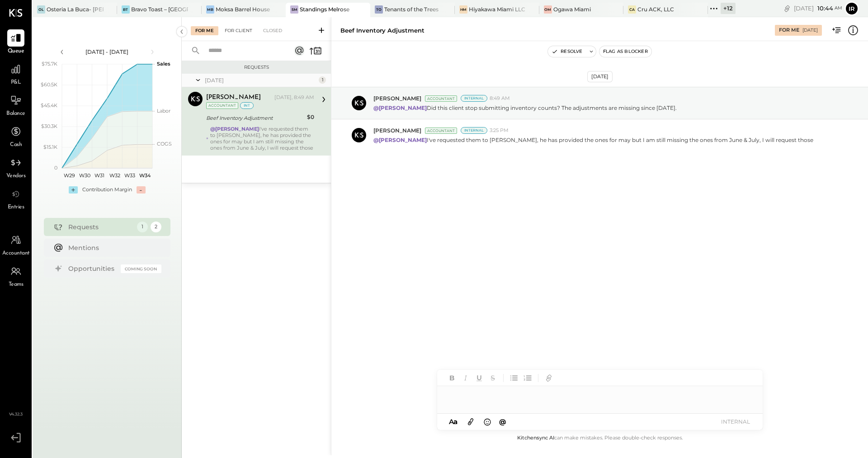 The width and height of the screenshot is (868, 458). I want to click on button: Ordered List, so click(528, 378).